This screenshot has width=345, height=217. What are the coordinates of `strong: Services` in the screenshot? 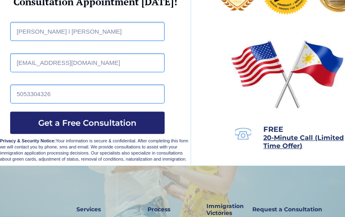 It's located at (89, 210).